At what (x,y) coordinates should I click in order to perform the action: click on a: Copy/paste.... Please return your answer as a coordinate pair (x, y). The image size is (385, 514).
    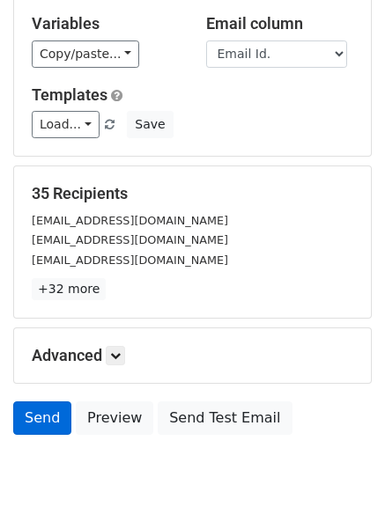
    Looking at the image, I should click on (85, 54).